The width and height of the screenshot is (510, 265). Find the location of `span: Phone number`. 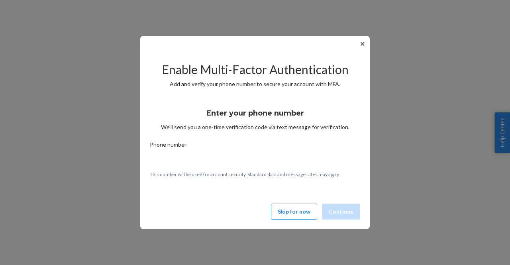

span: Phone number is located at coordinates (168, 146).